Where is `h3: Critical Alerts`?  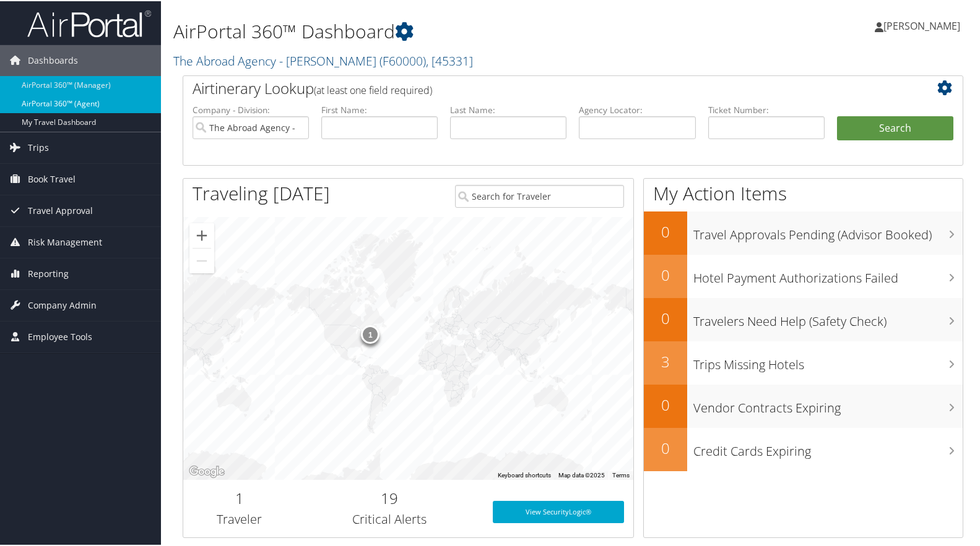 h3: Critical Alerts is located at coordinates (389, 518).